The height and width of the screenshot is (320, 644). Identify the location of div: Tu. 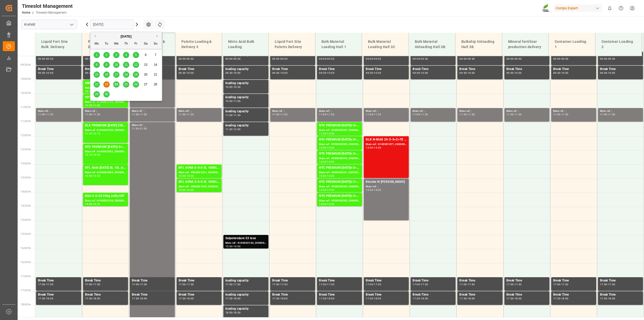
(106, 44).